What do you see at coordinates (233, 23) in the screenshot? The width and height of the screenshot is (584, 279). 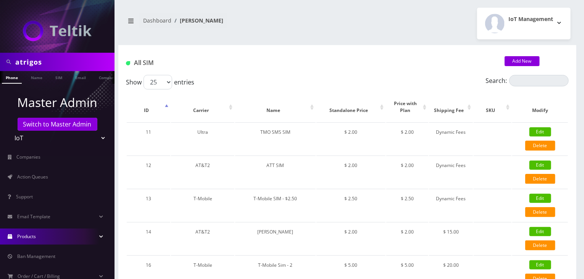 I see `nav: breadcrumb` at bounding box center [233, 23].